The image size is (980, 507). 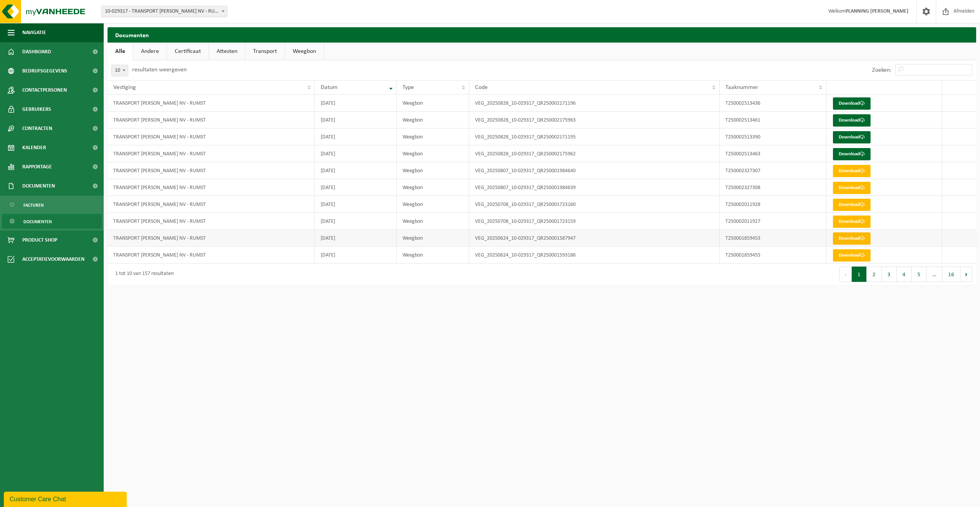 I want to click on a: Facturen, so click(x=52, y=205).